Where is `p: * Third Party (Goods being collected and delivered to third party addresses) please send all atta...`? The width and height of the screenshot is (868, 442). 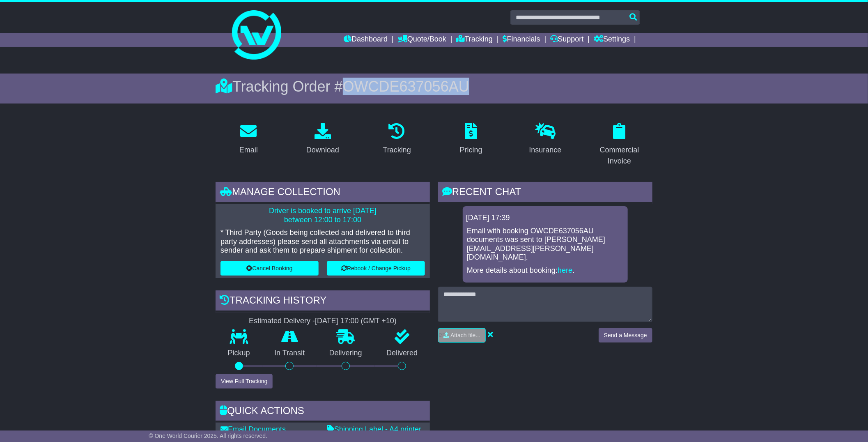
p: * Third Party (Goods being collected and delivered to third party addresses) please send all atta... is located at coordinates (323, 241).